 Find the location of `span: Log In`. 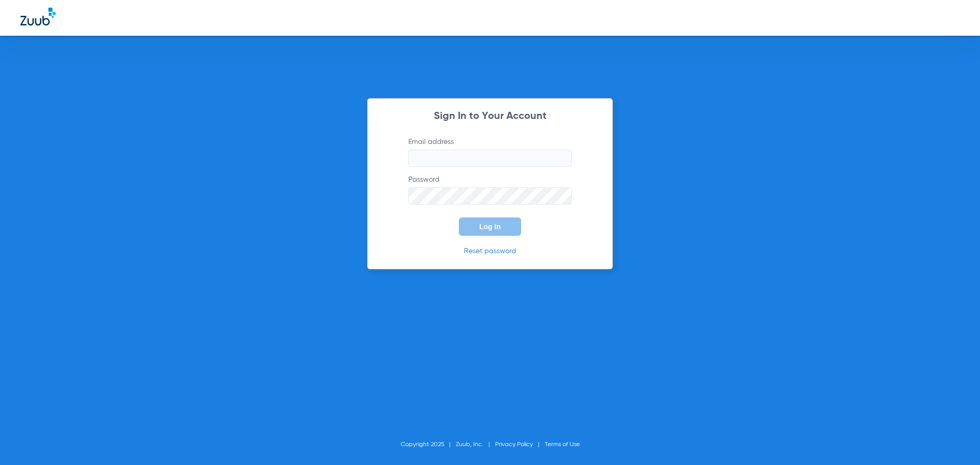

span: Log In is located at coordinates (490, 226).